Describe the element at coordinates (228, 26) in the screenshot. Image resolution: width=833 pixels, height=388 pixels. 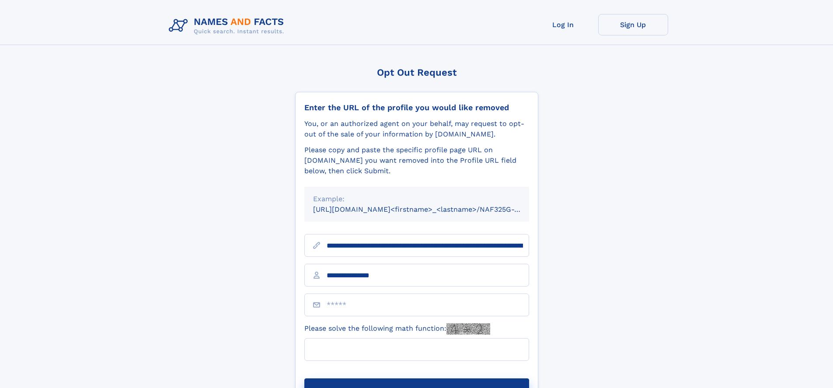
I see `img: Logo Names and Facts` at that location.